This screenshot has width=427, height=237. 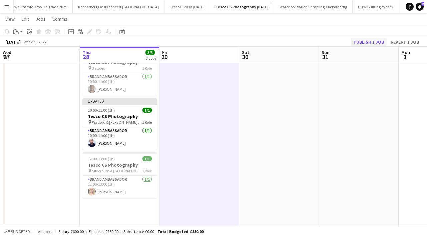 What do you see at coordinates (405, 57) in the screenshot?
I see `span: 1` at bounding box center [405, 57].